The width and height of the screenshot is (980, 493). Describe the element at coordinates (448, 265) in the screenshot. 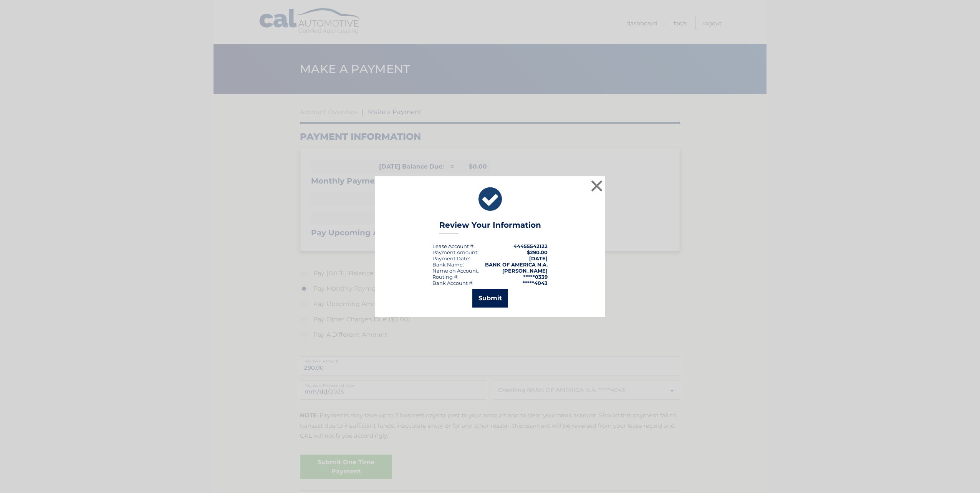

I see `div: Bank Name:` at that location.